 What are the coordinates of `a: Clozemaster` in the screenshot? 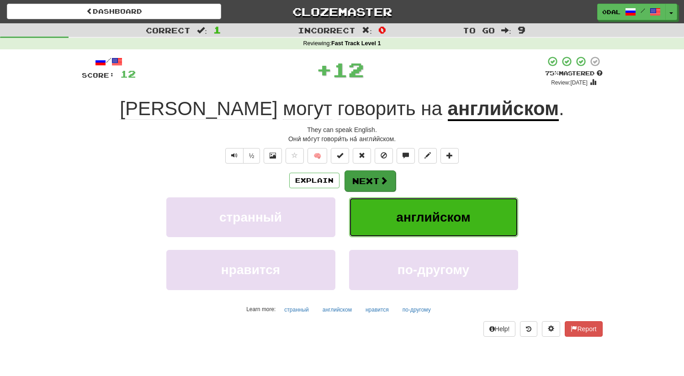 It's located at (342, 11).